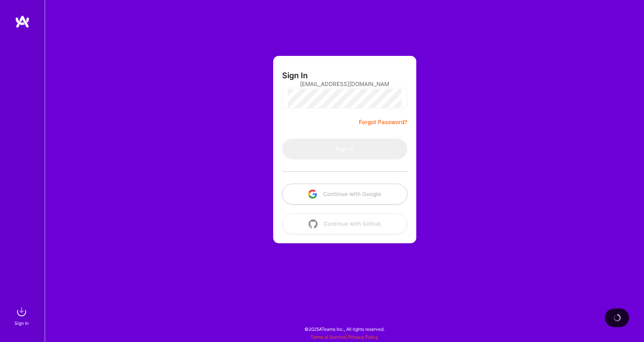  Describe the element at coordinates (295, 75) in the screenshot. I see `h3: Sign In` at that location.